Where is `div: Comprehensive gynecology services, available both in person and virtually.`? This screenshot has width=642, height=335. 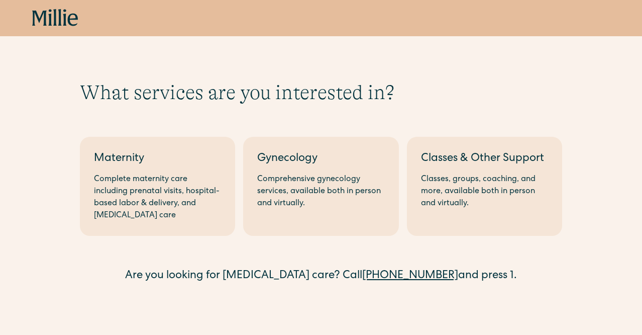 div: Comprehensive gynecology services, available both in person and virtually. is located at coordinates (320, 191).